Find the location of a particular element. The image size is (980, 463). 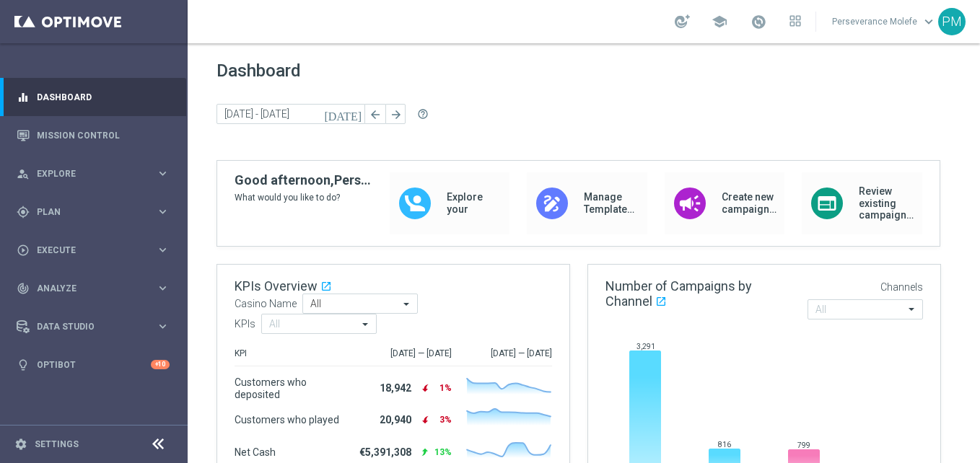

button: Data Studio keyboard_arrow_right is located at coordinates (93, 327).